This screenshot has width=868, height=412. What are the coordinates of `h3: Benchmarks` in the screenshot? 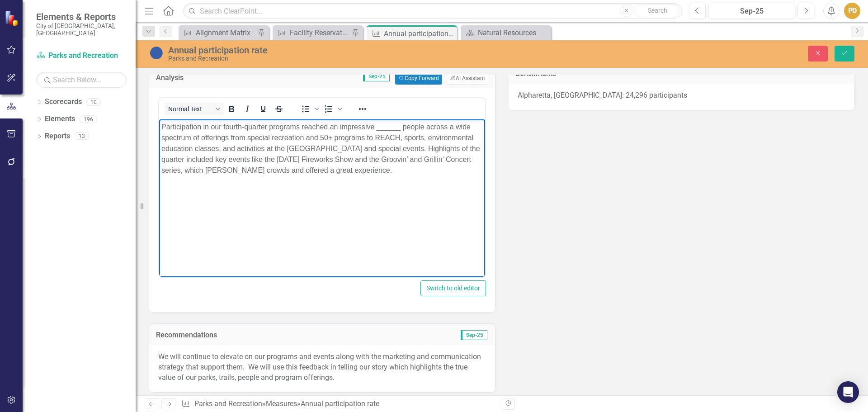 It's located at (682, 74).